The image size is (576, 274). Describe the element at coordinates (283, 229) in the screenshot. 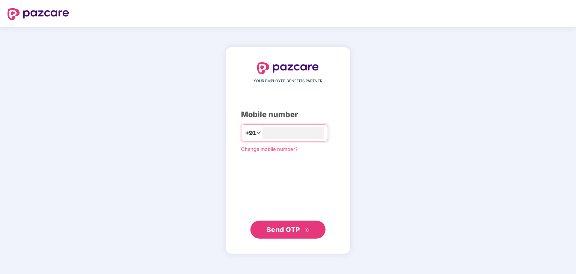

I see `span: Send OTP` at that location.